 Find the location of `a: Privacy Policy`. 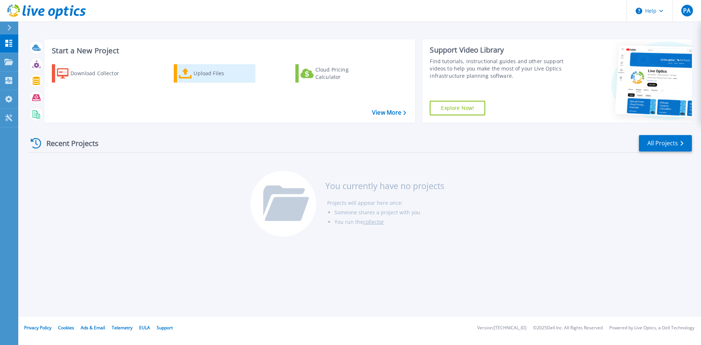

a: Privacy Policy is located at coordinates (38, 327).